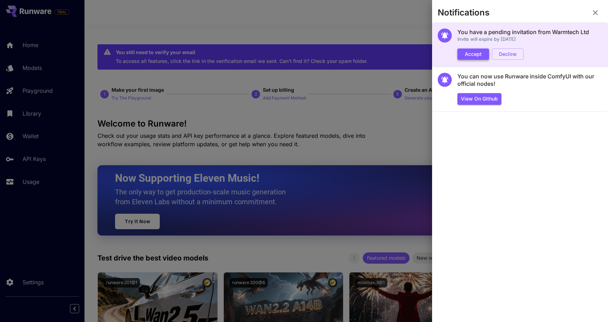 The height and width of the screenshot is (322, 608). Describe the element at coordinates (508, 54) in the screenshot. I see `button: Decline` at that location.